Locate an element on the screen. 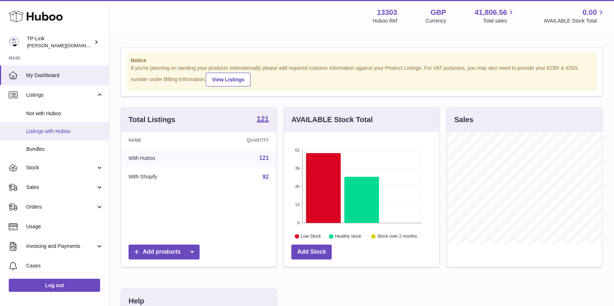 The width and height of the screenshot is (614, 306). td: With Shopify is located at coordinates (163, 177).